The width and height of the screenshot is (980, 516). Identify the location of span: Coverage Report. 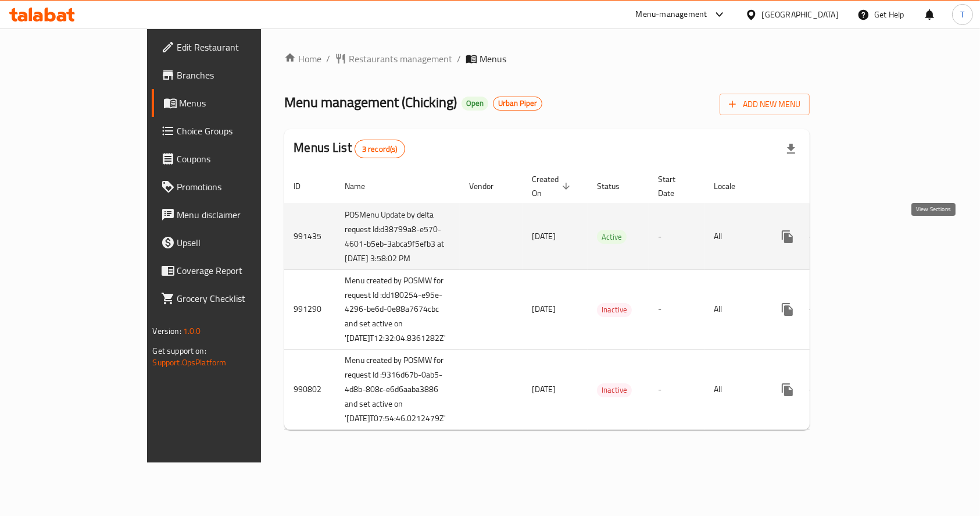
(239, 271).